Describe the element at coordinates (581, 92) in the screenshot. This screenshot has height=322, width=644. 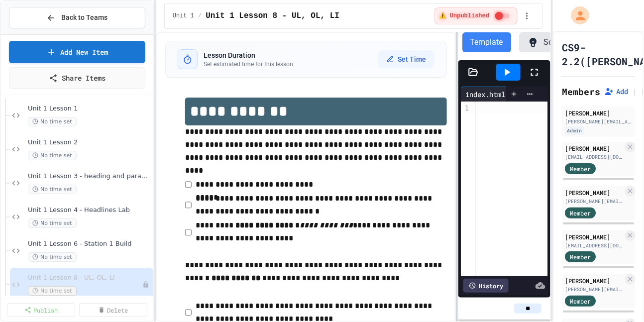
I see `h2: Members` at that location.